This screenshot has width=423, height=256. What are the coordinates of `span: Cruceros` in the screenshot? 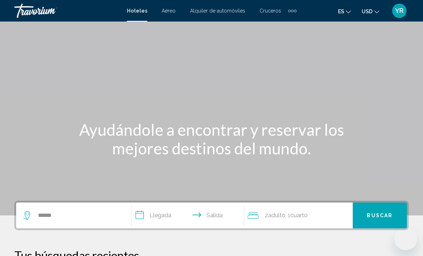 It's located at (270, 11).